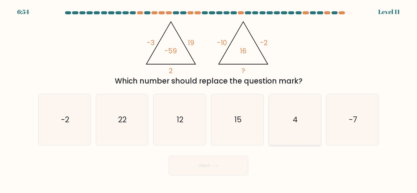  Describe the element at coordinates (222, 43) in the screenshot. I see `tspan: -10` at that location.